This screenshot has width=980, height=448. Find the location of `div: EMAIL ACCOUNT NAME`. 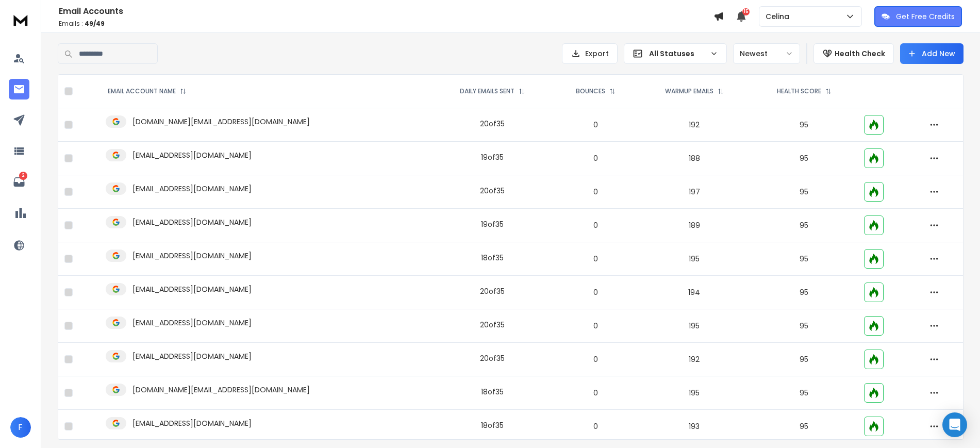

div: EMAIL ACCOUNT NAME is located at coordinates (147, 92).